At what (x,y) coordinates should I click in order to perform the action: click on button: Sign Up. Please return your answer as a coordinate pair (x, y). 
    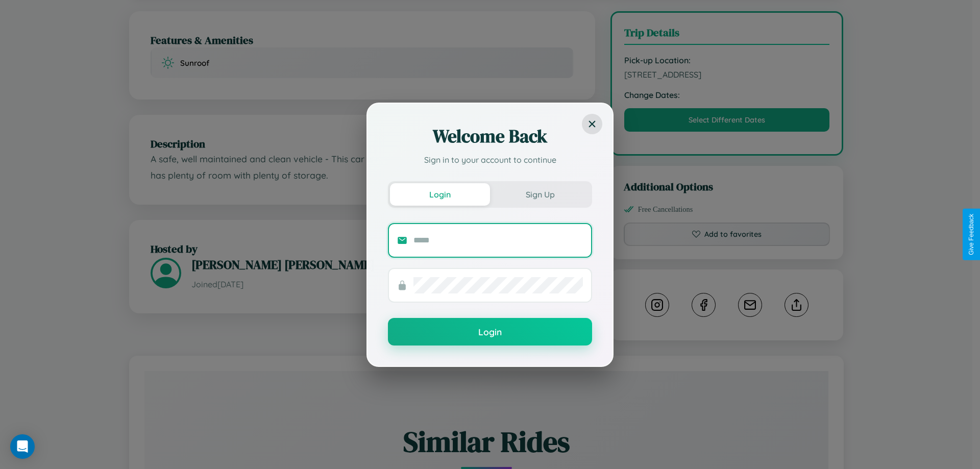
    Looking at the image, I should click on (540, 195).